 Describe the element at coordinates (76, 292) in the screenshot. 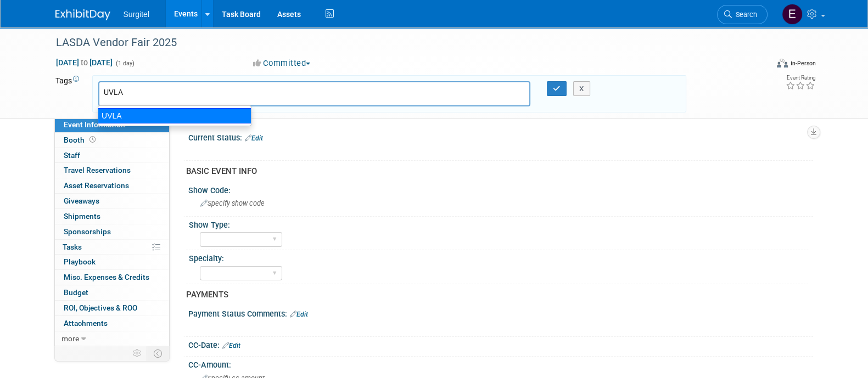

I see `span: Budget` at that location.